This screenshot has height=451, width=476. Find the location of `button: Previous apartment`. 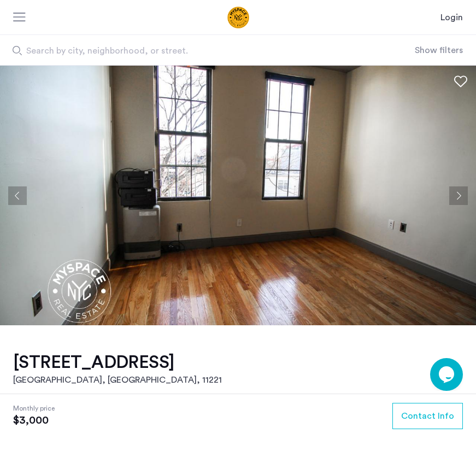

button: Previous apartment is located at coordinates (18, 196).